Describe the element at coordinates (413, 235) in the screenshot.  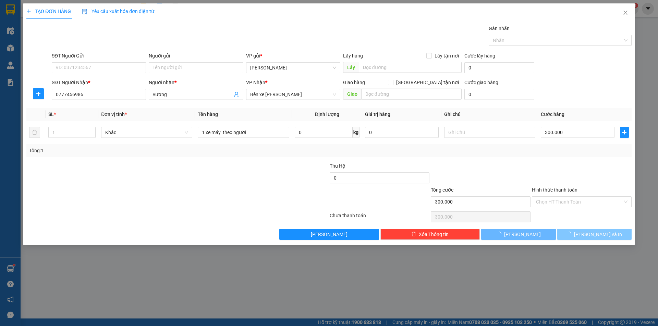
I see `span: delete` at that location.